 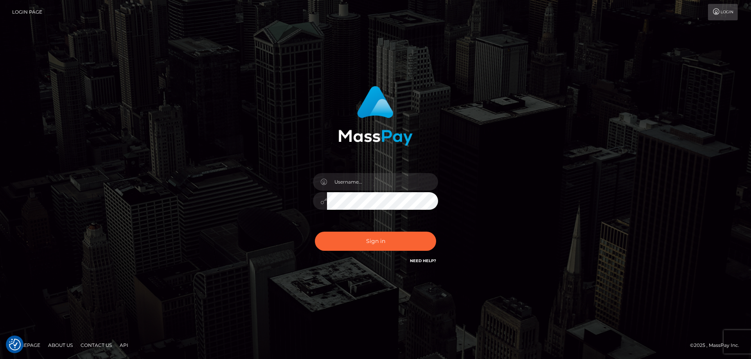 I want to click on button: Sign in, so click(x=375, y=241).